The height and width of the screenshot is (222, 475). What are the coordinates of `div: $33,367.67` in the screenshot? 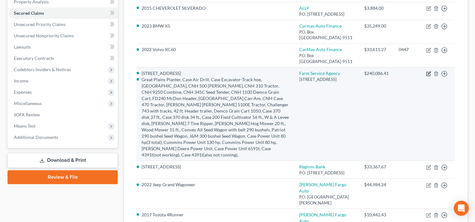 It's located at (376, 167).